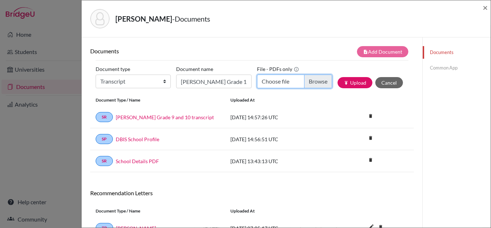 This screenshot has height=228, width=491. Describe the element at coordinates (195, 69) in the screenshot. I see `label: Document name` at that location.